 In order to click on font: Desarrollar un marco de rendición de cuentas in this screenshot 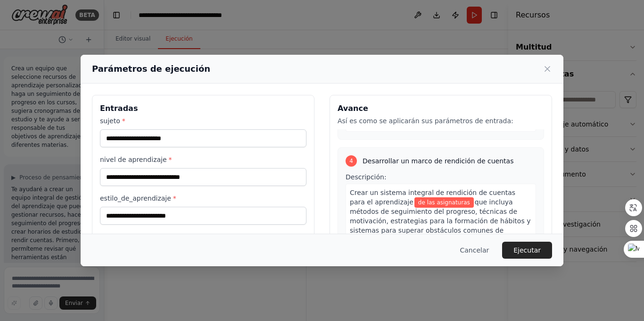, I will do `click(438, 161)`.